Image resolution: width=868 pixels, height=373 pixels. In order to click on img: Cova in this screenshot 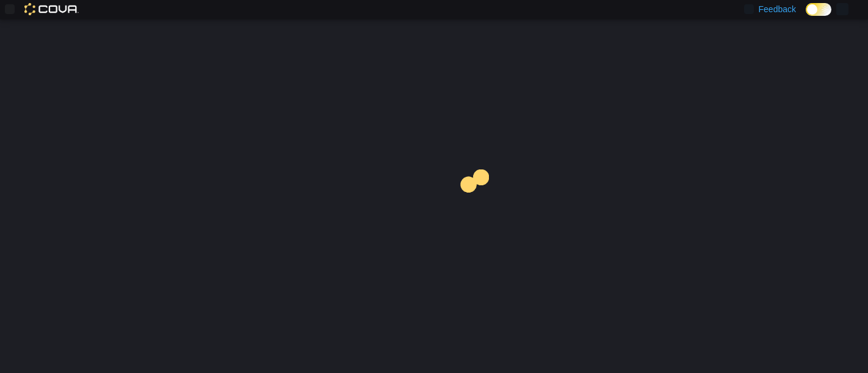, I will do `click(51, 9)`.